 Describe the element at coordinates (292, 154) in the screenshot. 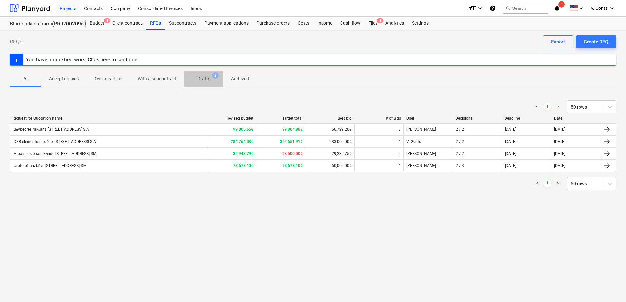

I see `b: 28,500.00€` at that location.